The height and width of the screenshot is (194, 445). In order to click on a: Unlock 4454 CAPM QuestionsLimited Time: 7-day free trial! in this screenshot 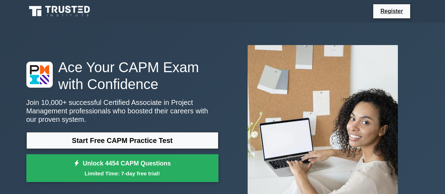, I will do `click(122, 168)`.